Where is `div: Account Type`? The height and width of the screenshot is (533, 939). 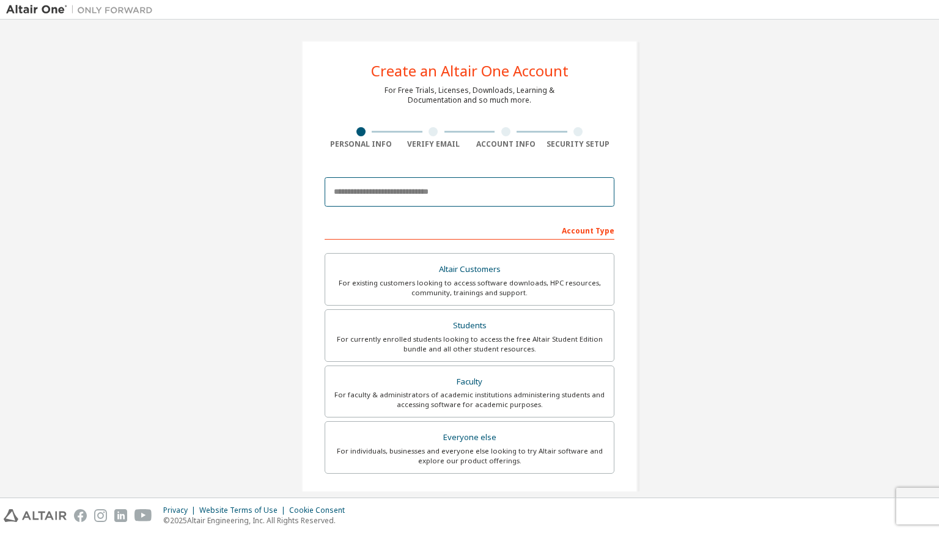
div: Account Type is located at coordinates (469, 230).